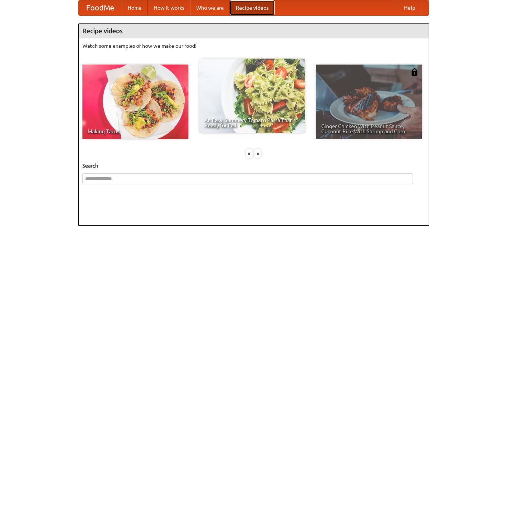 The height and width of the screenshot is (528, 507). I want to click on a: Help, so click(410, 8).